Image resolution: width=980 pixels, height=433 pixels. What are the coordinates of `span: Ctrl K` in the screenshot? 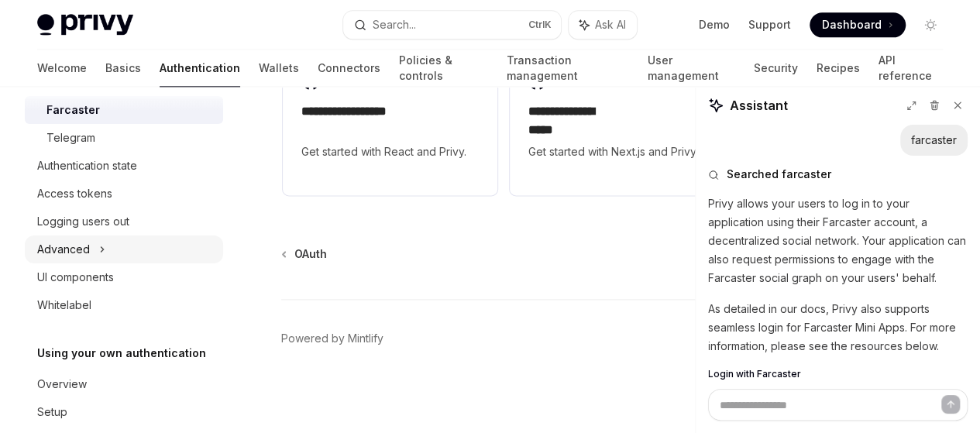 It's located at (540, 25).